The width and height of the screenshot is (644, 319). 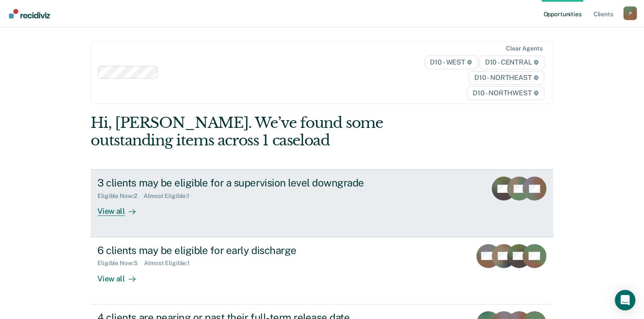 What do you see at coordinates (120, 196) in the screenshot?
I see `div: Eligible Now : 2` at bounding box center [120, 196].